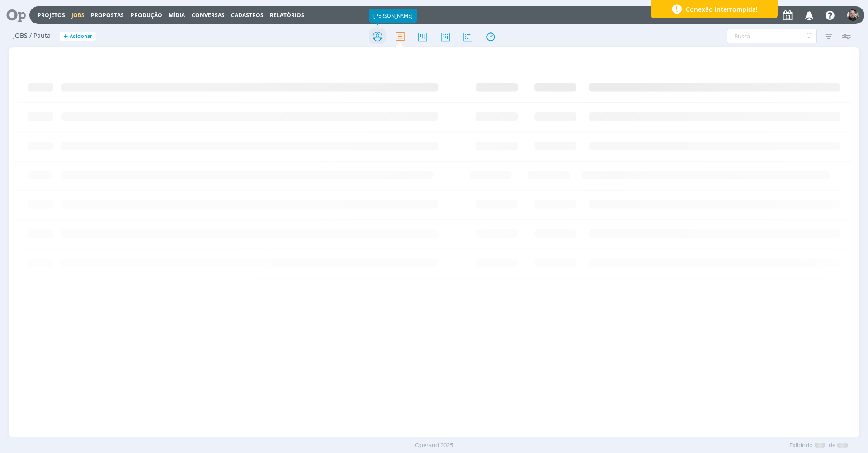 This screenshot has height=453, width=868. What do you see at coordinates (147, 15) in the screenshot?
I see `a: Produção` at bounding box center [147, 15].